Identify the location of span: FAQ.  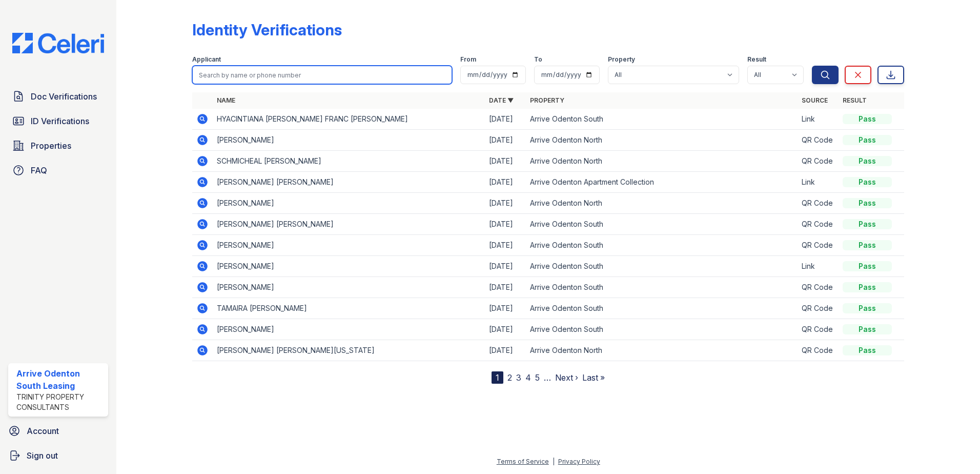
(39, 170).